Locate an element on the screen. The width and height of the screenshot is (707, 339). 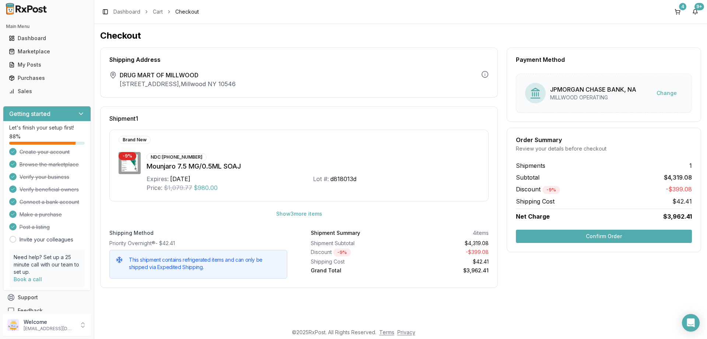
a: Purchases is located at coordinates (47, 78).